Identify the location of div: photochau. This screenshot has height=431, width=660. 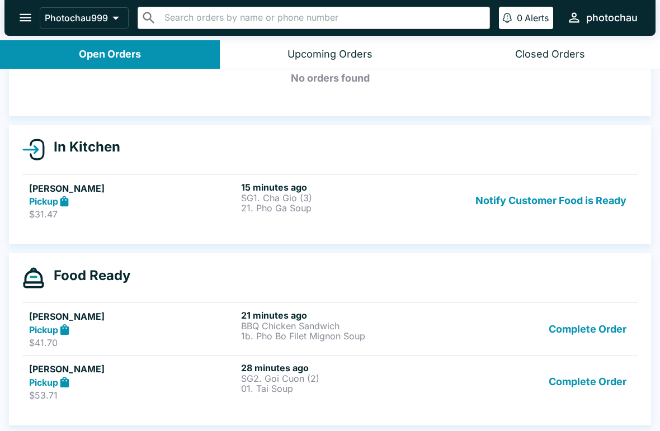
(612, 18).